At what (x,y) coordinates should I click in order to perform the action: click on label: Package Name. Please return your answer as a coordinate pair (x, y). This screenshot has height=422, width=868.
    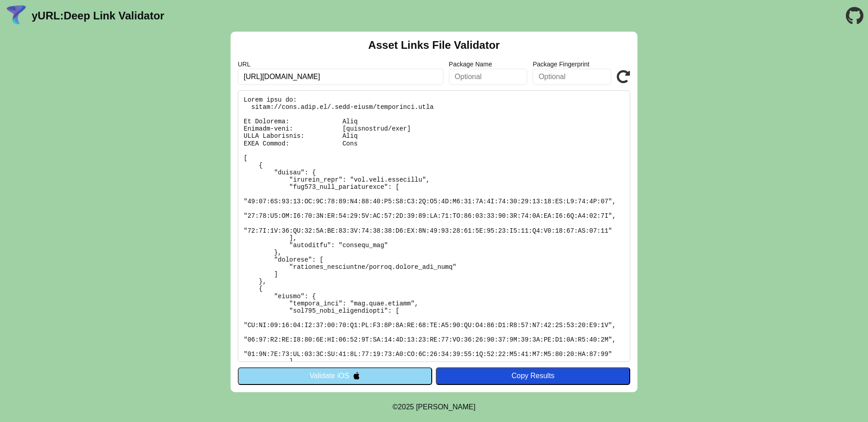
    Looking at the image, I should click on (488, 64).